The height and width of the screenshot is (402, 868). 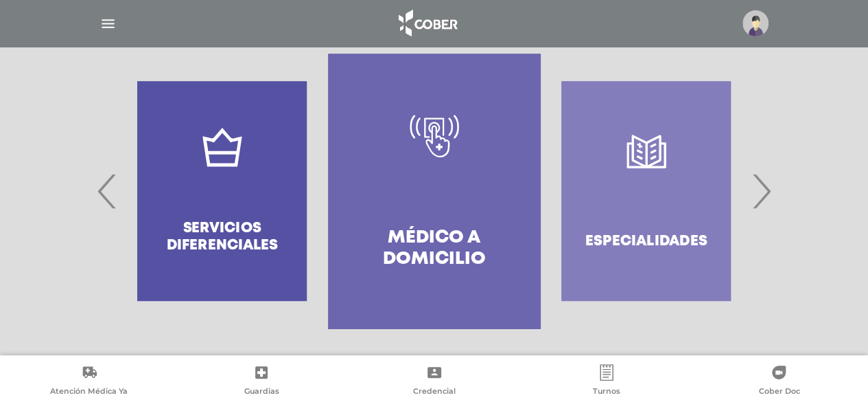 What do you see at coordinates (606, 382) in the screenshot?
I see `a: Turnos` at bounding box center [606, 382].